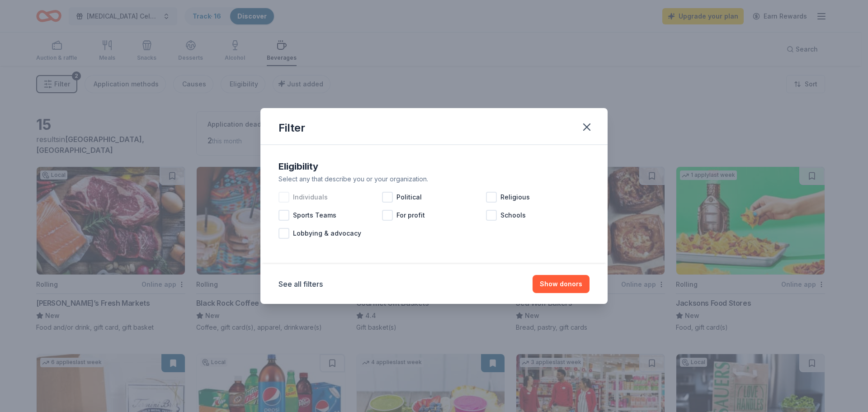  Describe the element at coordinates (513, 215) in the screenshot. I see `span: Schools` at that location.